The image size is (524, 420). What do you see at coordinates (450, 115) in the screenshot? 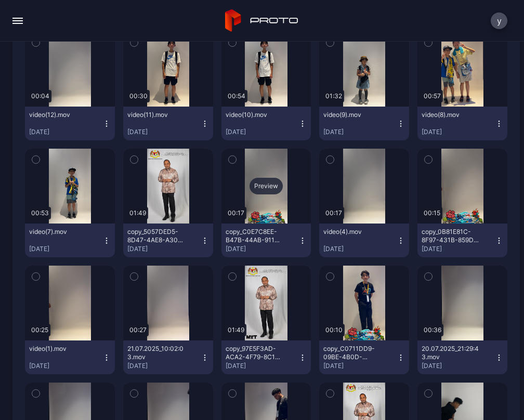
I see `div: video(8).mov` at bounding box center [450, 115].